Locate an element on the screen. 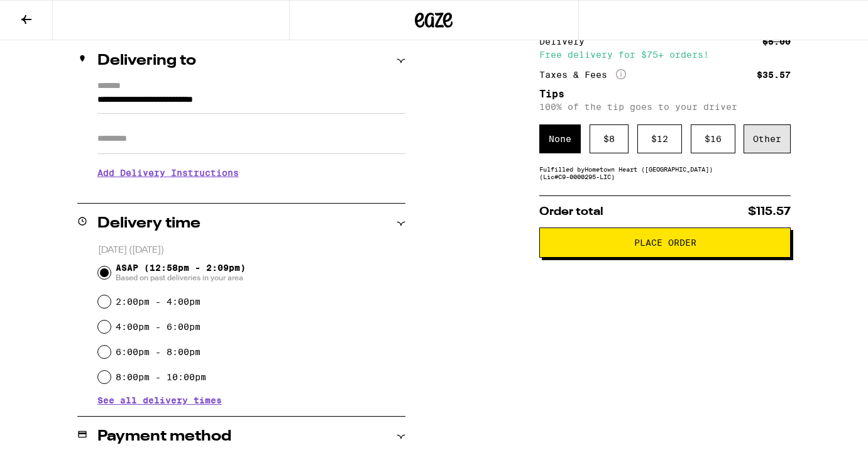 The image size is (868, 455). h3: Add Delivery Instructions is located at coordinates (252, 173).